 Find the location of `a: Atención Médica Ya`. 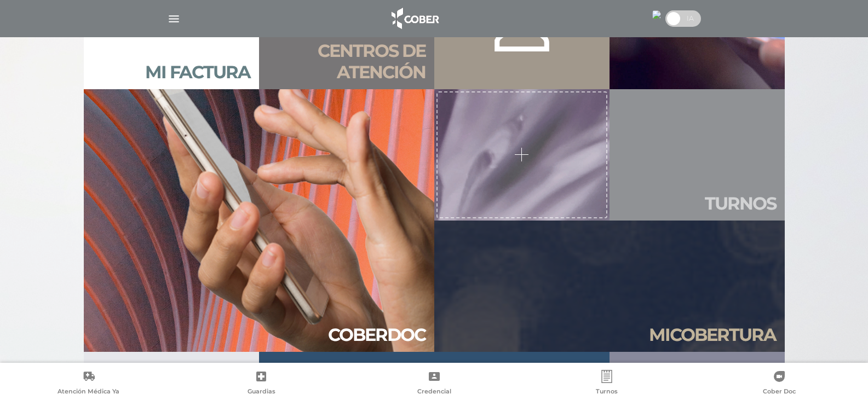

a: Atención Médica Ya is located at coordinates (88, 384).